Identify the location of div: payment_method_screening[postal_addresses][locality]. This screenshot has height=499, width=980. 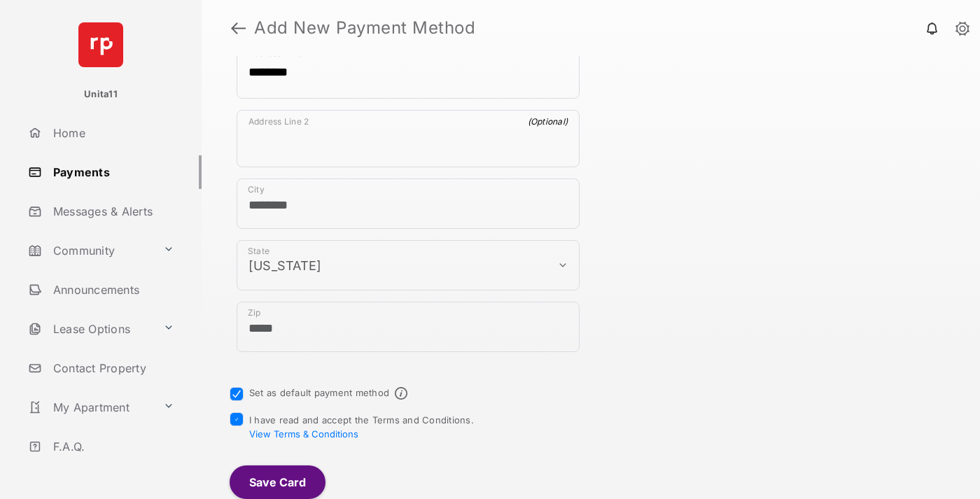
(408, 204).